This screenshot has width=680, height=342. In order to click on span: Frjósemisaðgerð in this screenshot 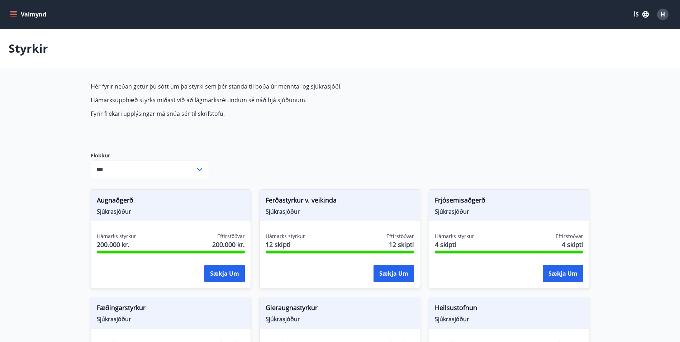, I will do `click(509, 201)`.